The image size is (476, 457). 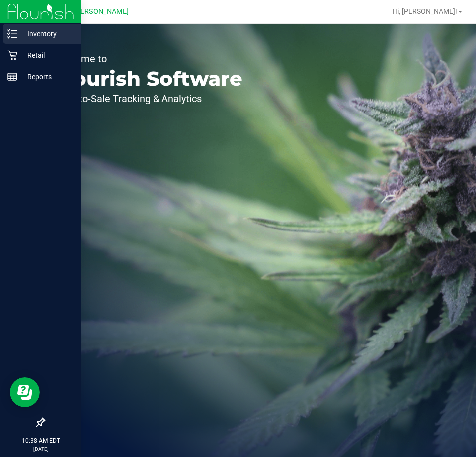 I want to click on p: Inventory, so click(x=47, y=34).